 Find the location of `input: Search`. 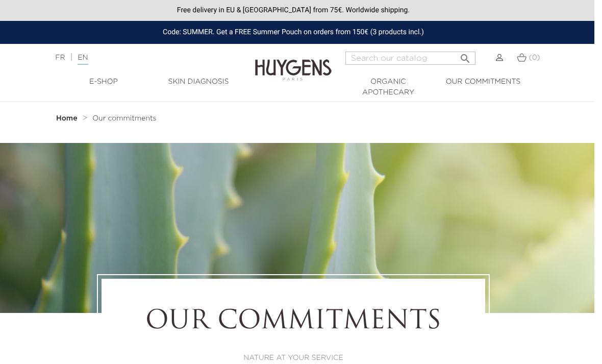

input: Search is located at coordinates (410, 59).